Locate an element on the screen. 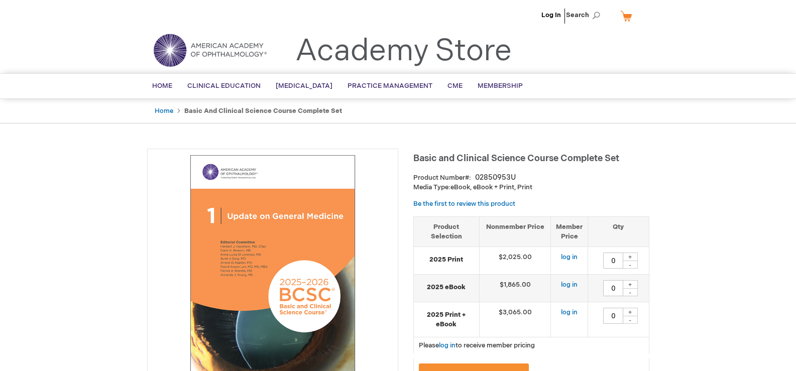 The height and width of the screenshot is (371, 796). th: Qty is located at coordinates (619, 232).